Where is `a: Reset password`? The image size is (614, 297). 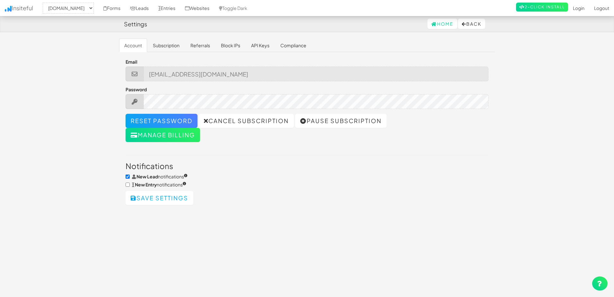
a: Reset password is located at coordinates (162, 121).